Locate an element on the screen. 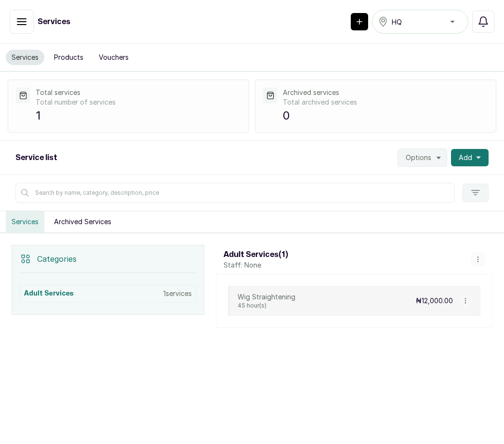  h3: Adult Services is located at coordinates (49, 294).